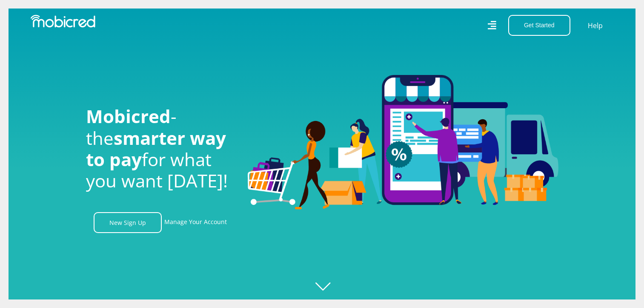  I want to click on img: Welcome to Mobicred, so click(403, 142).